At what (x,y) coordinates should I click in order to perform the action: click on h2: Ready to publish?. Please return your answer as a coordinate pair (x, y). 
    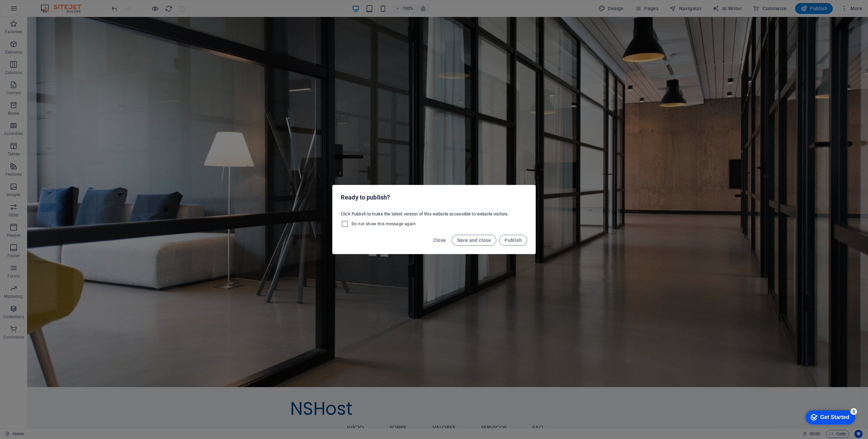
    Looking at the image, I should click on (434, 197).